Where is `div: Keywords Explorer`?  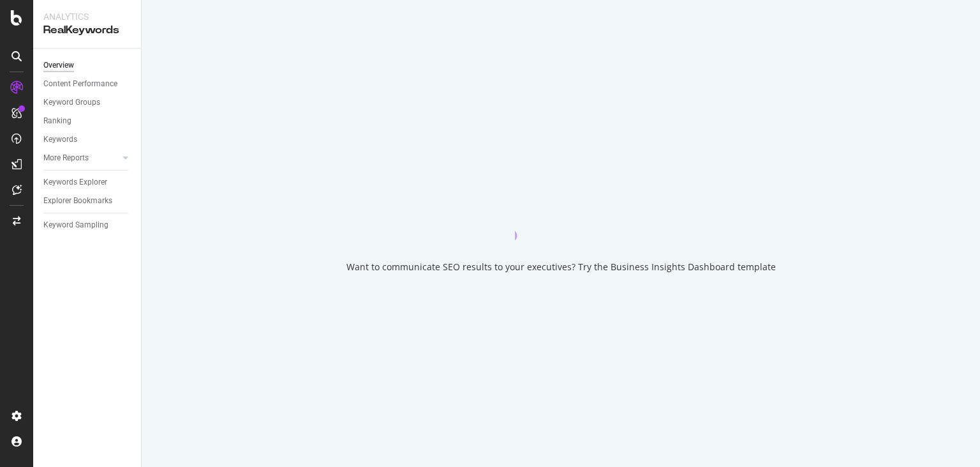
div: Keywords Explorer is located at coordinates (76, 182).